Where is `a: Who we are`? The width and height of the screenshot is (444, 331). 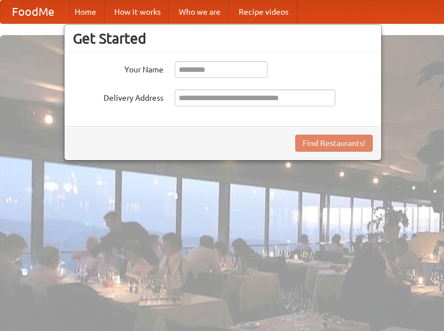
a: Who we are is located at coordinates (199, 12).